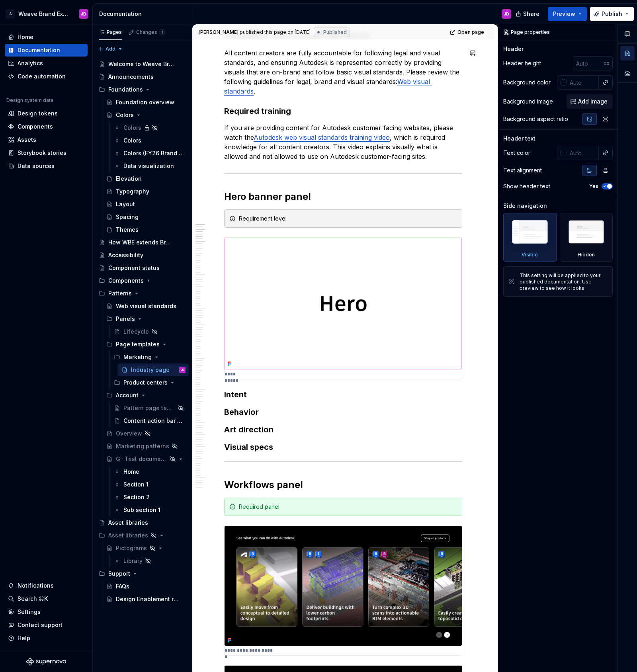  I want to click on div: Background aspect ratio, so click(535, 119).